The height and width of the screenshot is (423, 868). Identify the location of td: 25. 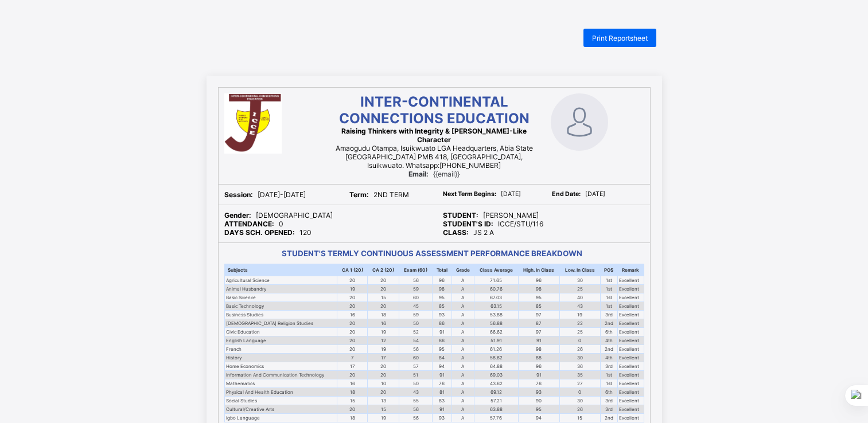
(580, 332).